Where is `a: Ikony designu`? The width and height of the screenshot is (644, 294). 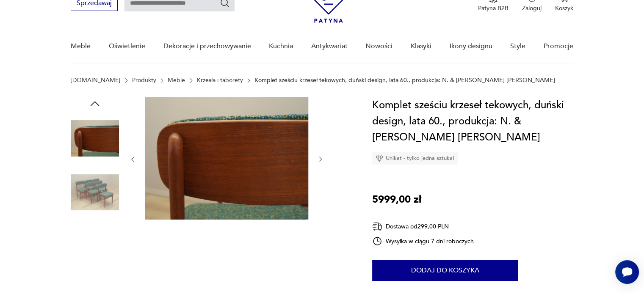
a: Ikony designu is located at coordinates (471, 46).